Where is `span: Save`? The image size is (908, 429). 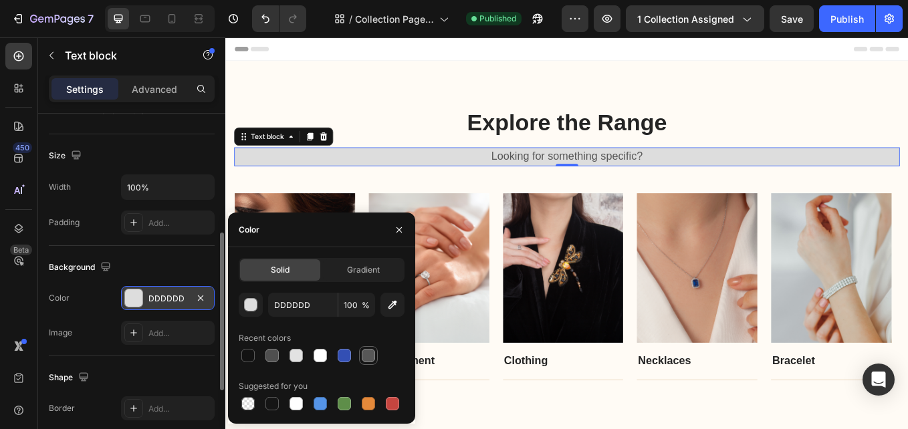
span: Save is located at coordinates (791, 19).